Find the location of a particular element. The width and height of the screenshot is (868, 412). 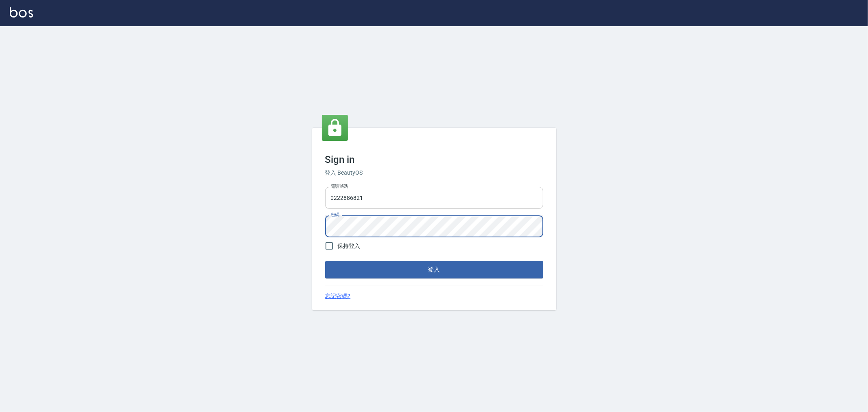

label: 密碼 is located at coordinates (335, 214).